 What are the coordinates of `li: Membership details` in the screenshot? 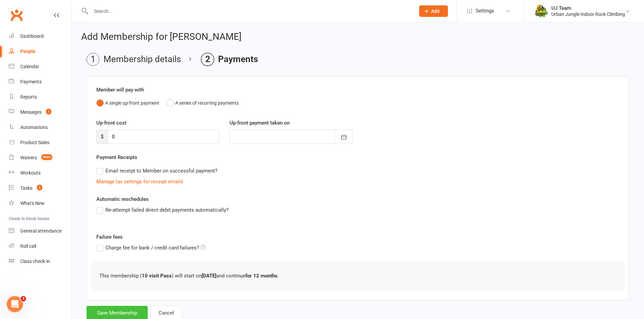 It's located at (134, 59).